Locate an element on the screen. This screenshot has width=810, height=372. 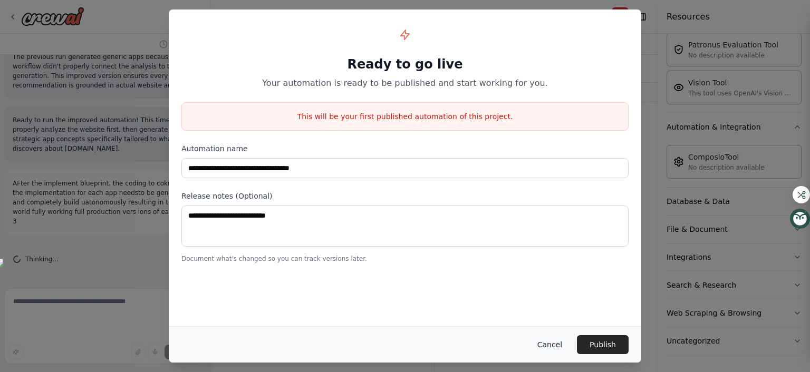
button: Cancel is located at coordinates (549, 345).